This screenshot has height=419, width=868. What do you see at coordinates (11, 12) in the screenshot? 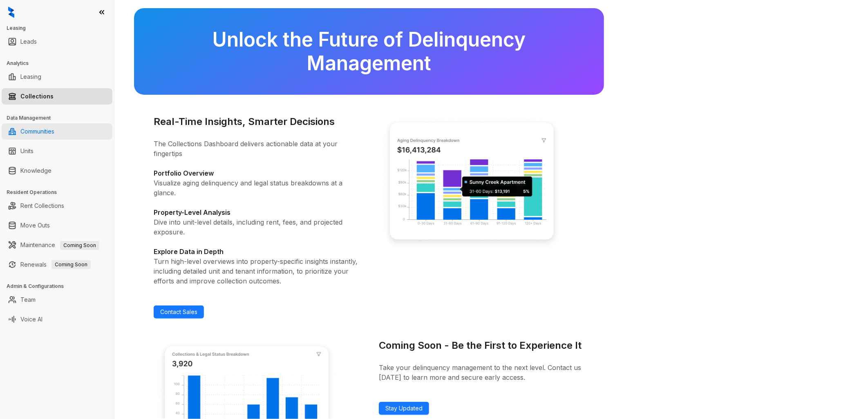
I see `img: logo` at bounding box center [11, 12].